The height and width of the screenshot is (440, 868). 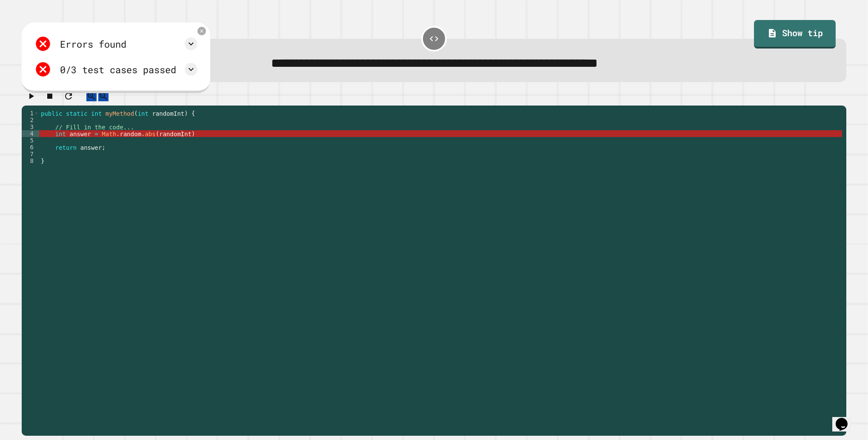 I want to click on div: 2, so click(x=30, y=120).